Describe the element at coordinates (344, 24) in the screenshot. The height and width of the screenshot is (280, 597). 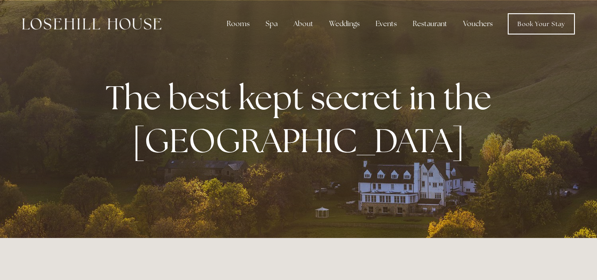
I see `div: Weddings` at that location.